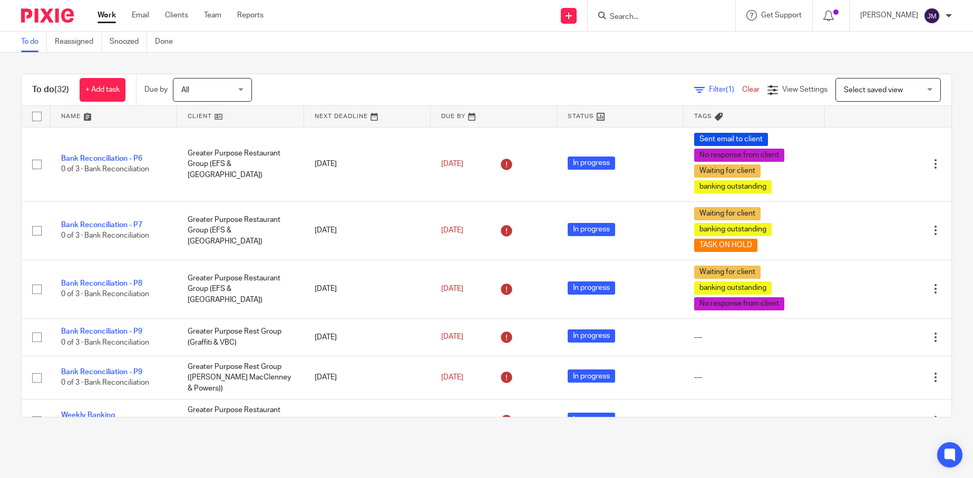 Image resolution: width=973 pixels, height=478 pixels. I want to click on span: (1), so click(730, 90).